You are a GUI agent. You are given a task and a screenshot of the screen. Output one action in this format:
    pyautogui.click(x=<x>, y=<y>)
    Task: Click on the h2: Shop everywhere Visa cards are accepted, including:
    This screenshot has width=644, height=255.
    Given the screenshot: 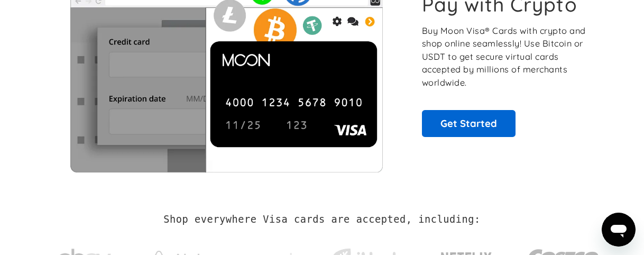 What is the action you would take?
    pyautogui.click(x=322, y=220)
    